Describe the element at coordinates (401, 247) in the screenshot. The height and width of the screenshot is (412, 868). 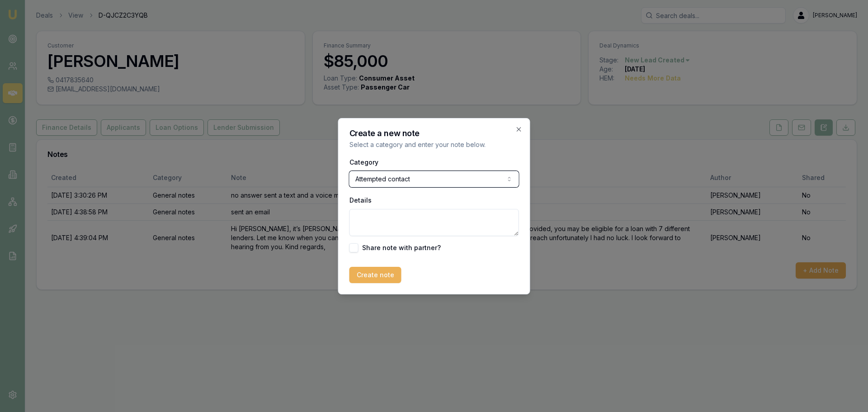
I see `label: Share note with partner?` at that location.